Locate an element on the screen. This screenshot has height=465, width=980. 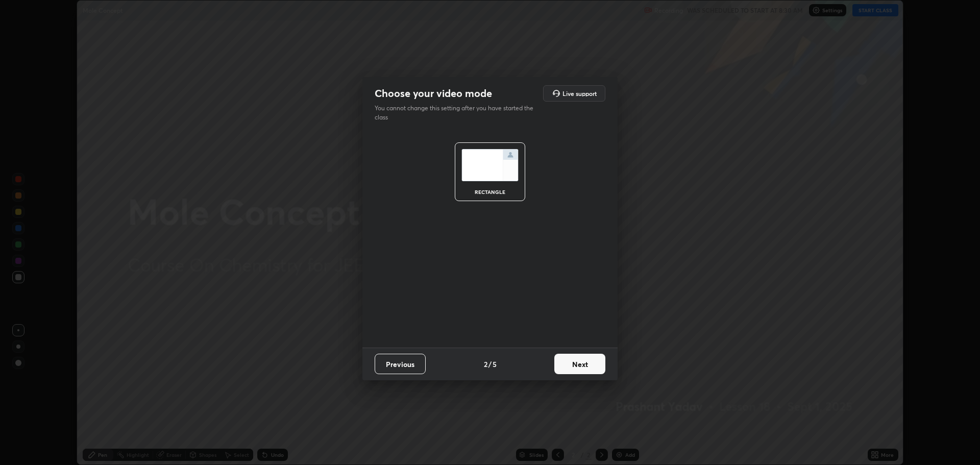
h4: 2 is located at coordinates (485, 364).